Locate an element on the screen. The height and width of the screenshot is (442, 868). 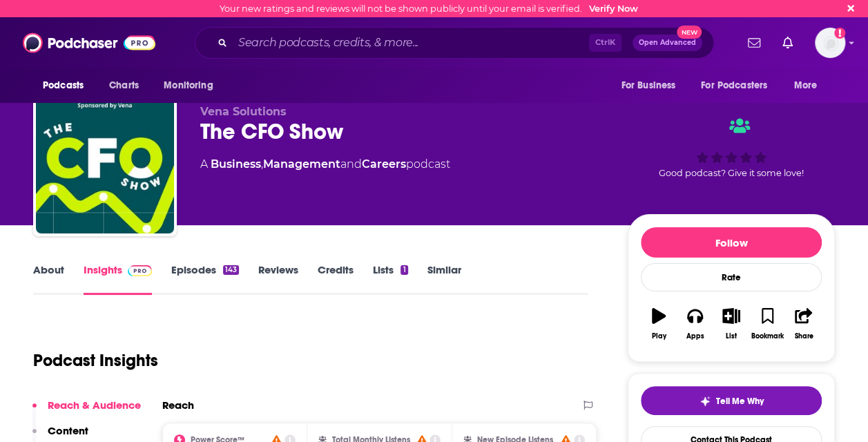
div: 143 is located at coordinates (230, 270).